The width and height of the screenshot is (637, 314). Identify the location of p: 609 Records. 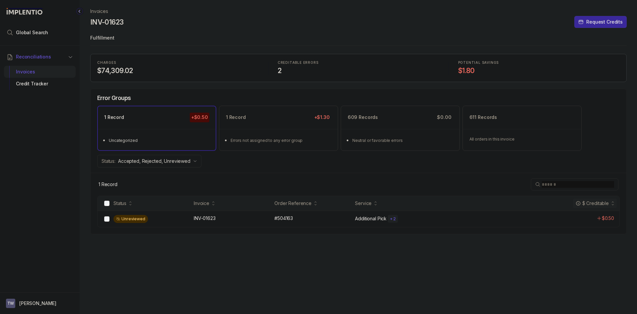
(363, 117).